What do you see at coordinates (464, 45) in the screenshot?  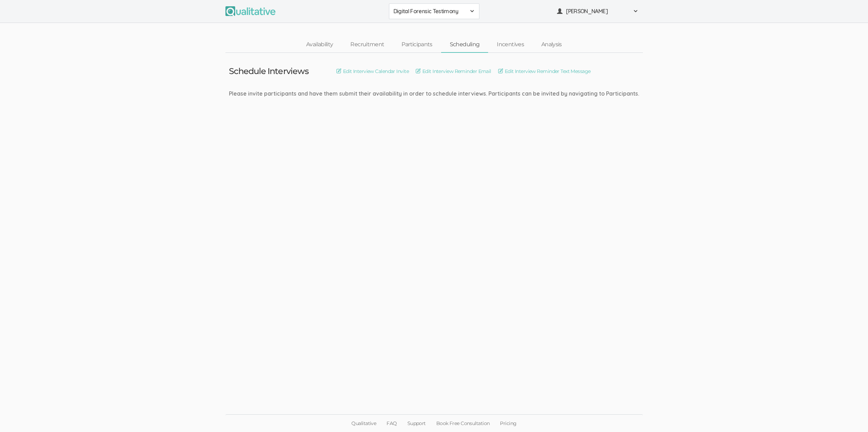 I see `a: Scheduling` at bounding box center [464, 45].